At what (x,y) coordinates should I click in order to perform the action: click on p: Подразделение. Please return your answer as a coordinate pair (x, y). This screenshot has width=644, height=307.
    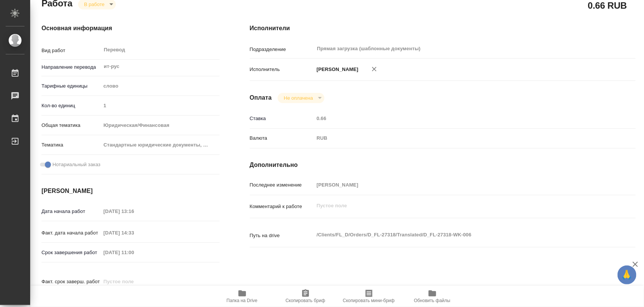
    Looking at the image, I should click on (282, 49).